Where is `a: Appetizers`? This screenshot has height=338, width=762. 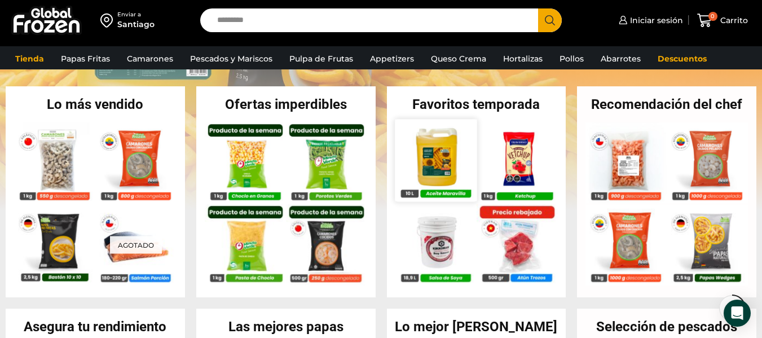 a: Appetizers is located at coordinates (392, 59).